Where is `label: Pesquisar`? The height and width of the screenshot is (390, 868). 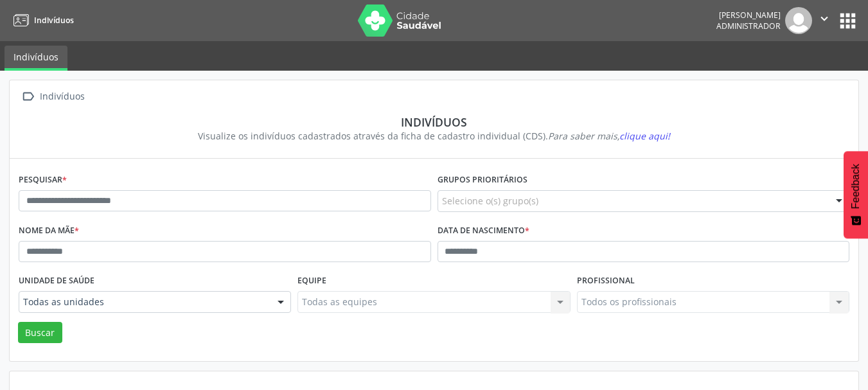
label: Pesquisar is located at coordinates (42, 180).